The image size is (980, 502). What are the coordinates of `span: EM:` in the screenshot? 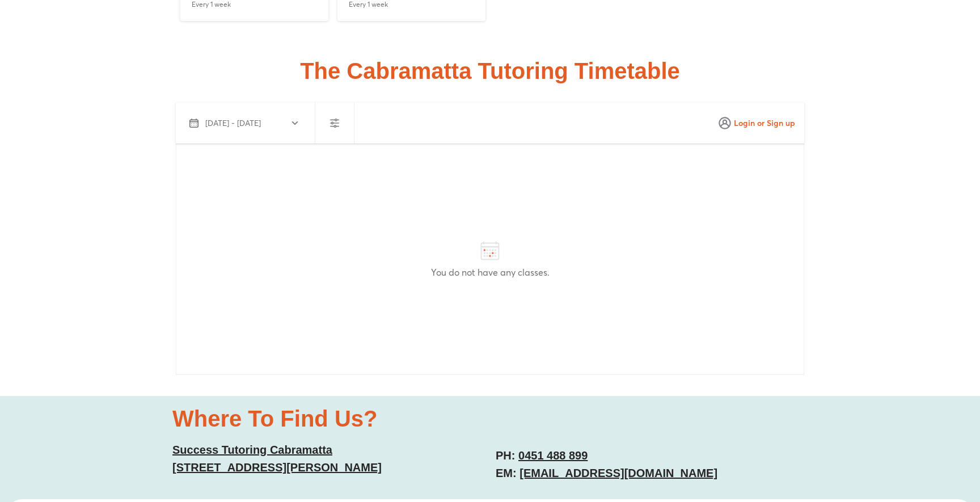 It's located at (506, 473).